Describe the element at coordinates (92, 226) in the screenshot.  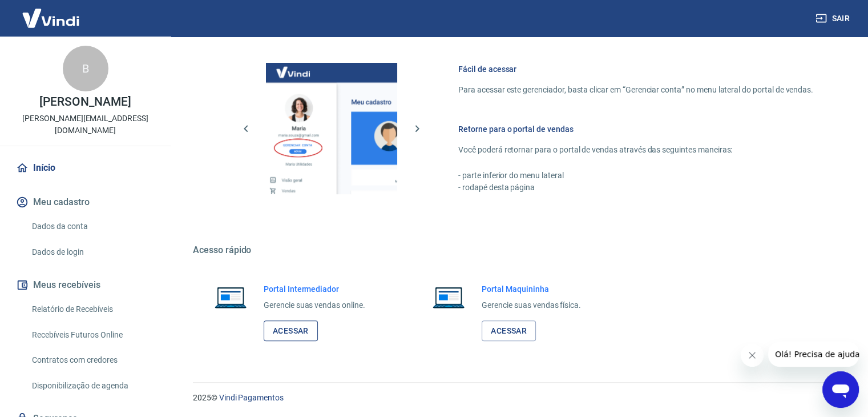
I see `a: Dados da conta` at that location.